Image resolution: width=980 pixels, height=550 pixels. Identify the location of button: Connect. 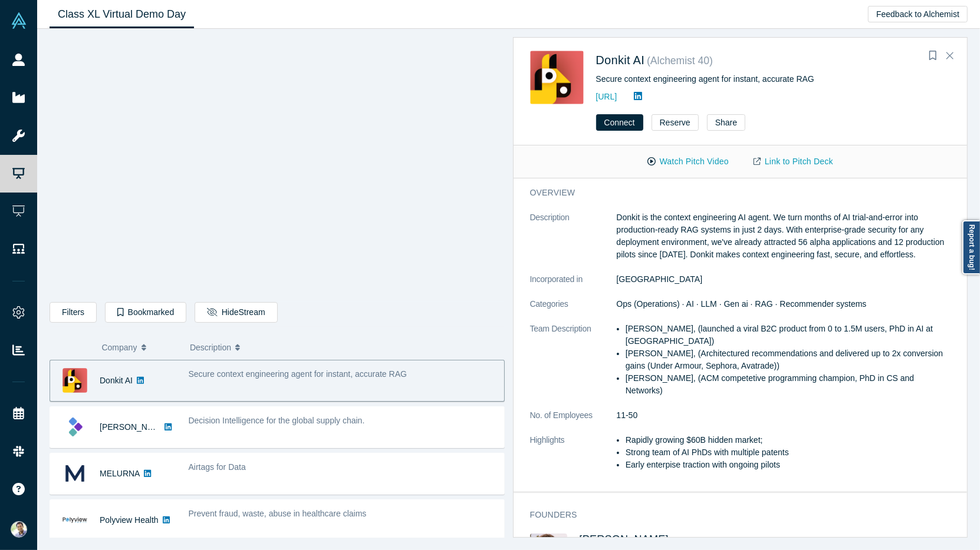
(619, 122).